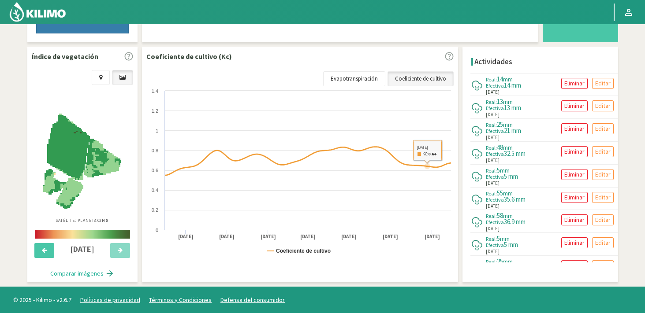  Describe the element at coordinates (500, 193) in the screenshot. I see `span: 55` at that location.